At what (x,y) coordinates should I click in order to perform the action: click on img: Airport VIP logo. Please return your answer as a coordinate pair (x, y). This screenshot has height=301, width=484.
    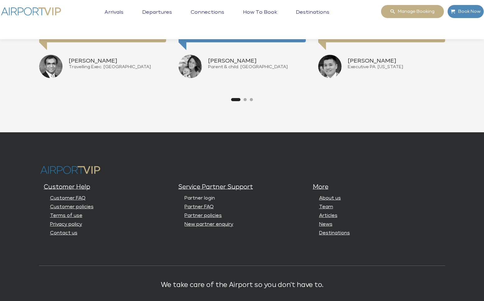
    Looking at the image, I should click on (70, 170).